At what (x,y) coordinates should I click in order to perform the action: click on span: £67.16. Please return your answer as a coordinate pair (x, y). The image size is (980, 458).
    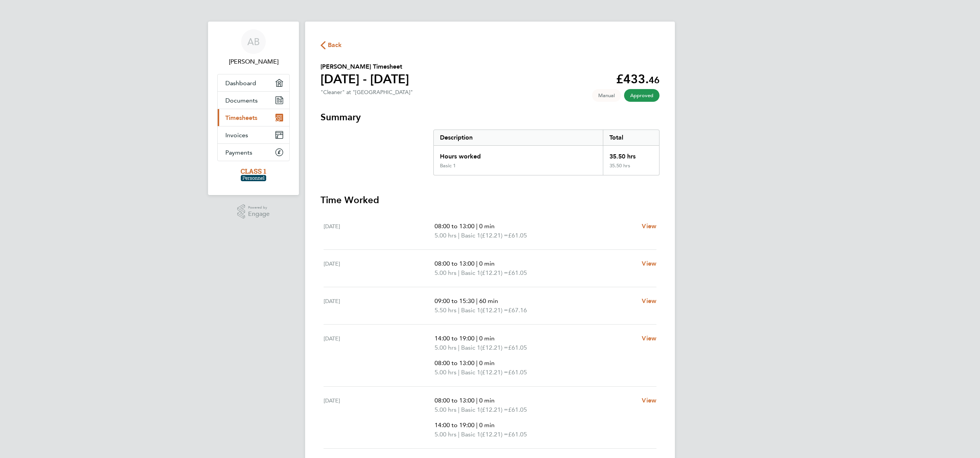
    Looking at the image, I should click on (518, 310).